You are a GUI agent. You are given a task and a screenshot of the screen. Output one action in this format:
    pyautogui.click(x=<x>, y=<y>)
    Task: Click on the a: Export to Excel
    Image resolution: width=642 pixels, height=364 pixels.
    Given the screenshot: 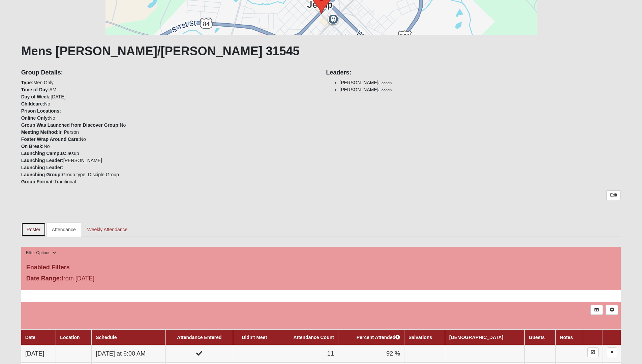 What is the action you would take?
    pyautogui.click(x=596, y=310)
    